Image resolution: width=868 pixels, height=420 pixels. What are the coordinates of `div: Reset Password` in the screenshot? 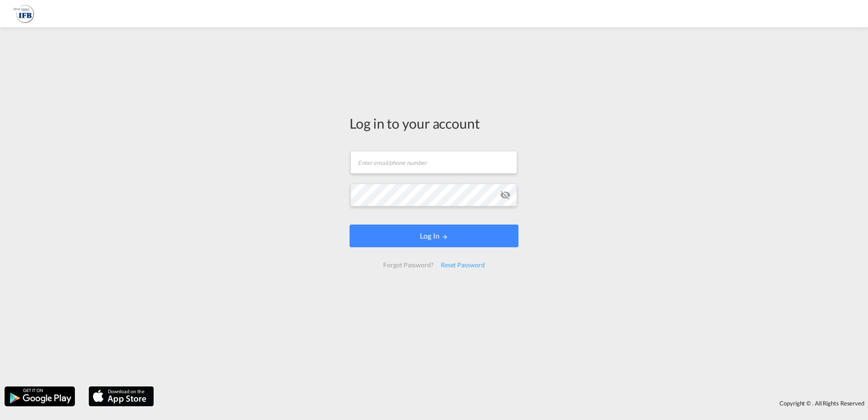 It's located at (463, 265).